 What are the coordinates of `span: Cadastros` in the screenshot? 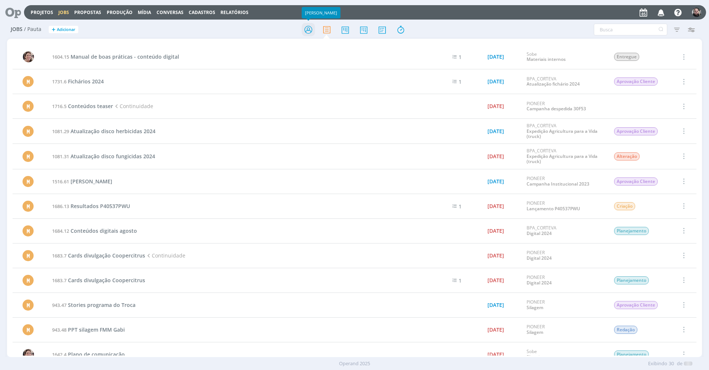 It's located at (202, 12).